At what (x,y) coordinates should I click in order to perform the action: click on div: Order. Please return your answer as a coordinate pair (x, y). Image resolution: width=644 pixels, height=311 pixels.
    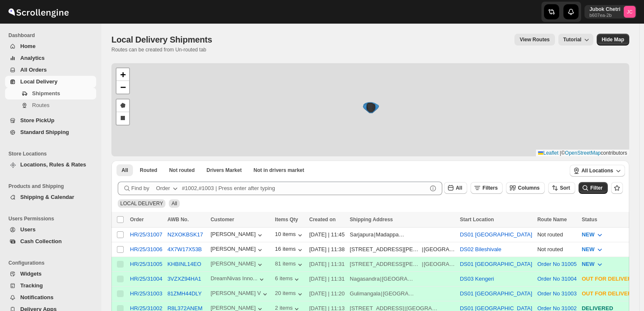
    Looking at the image, I should click on (163, 189).